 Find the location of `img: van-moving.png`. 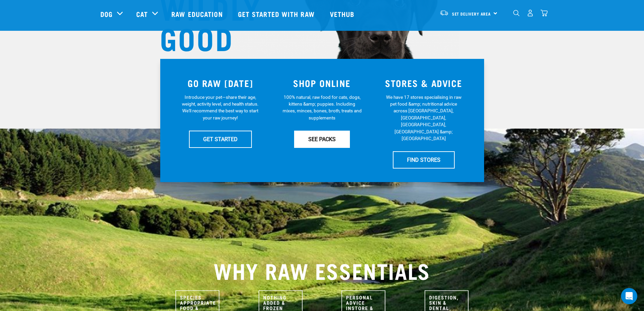

img: van-moving.png is located at coordinates (444, 13).